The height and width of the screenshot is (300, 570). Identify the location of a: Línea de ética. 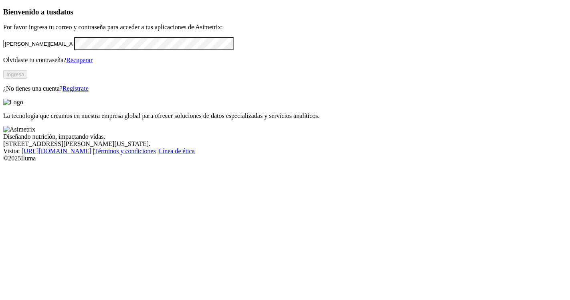
(177, 151).